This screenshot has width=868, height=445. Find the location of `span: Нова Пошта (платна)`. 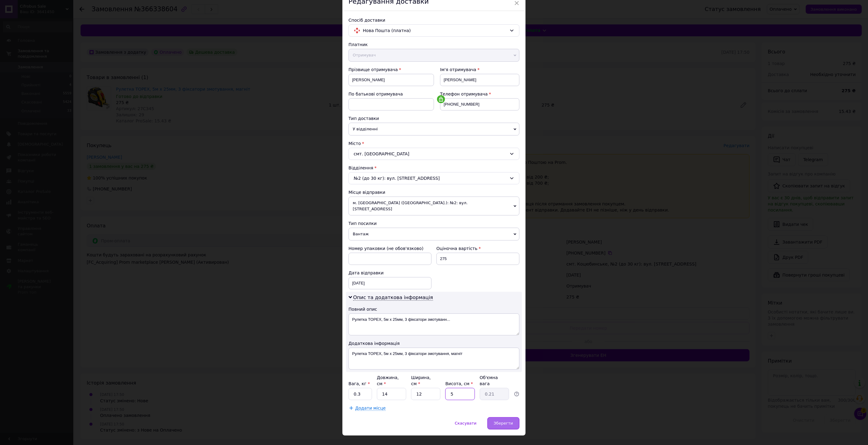

span: Нова Пошта (платна) is located at coordinates (435, 31).